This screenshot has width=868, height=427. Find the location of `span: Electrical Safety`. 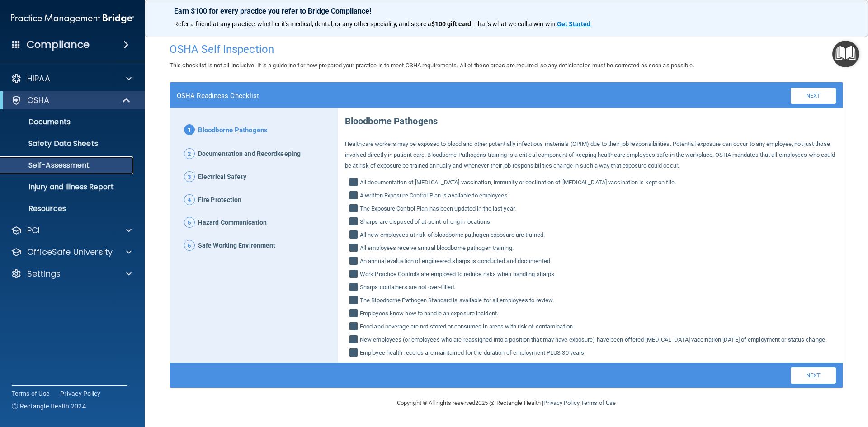

span: Electrical Safety is located at coordinates (222, 177).